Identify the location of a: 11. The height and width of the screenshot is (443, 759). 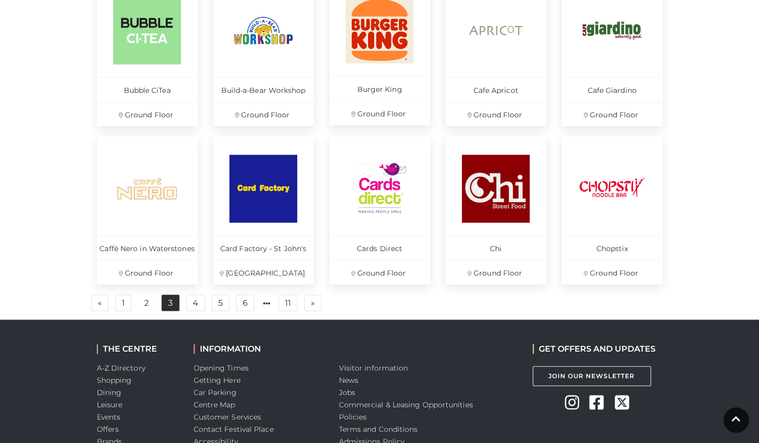
(288, 302).